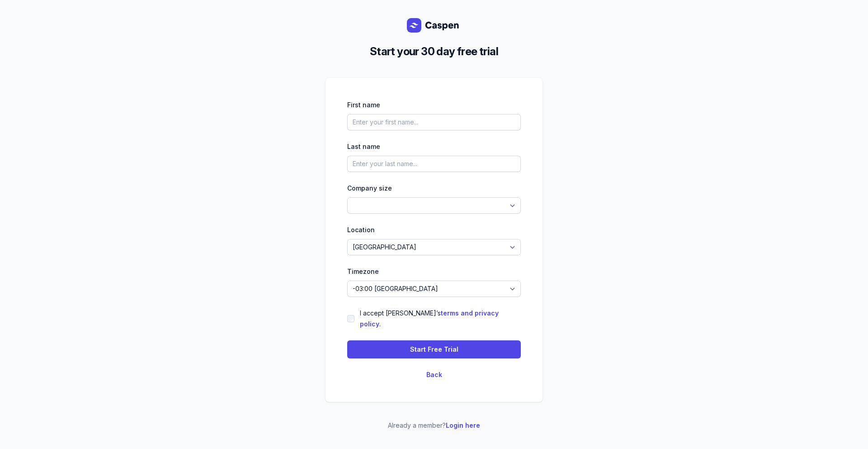  I want to click on button: Start Free Trial, so click(434, 349).